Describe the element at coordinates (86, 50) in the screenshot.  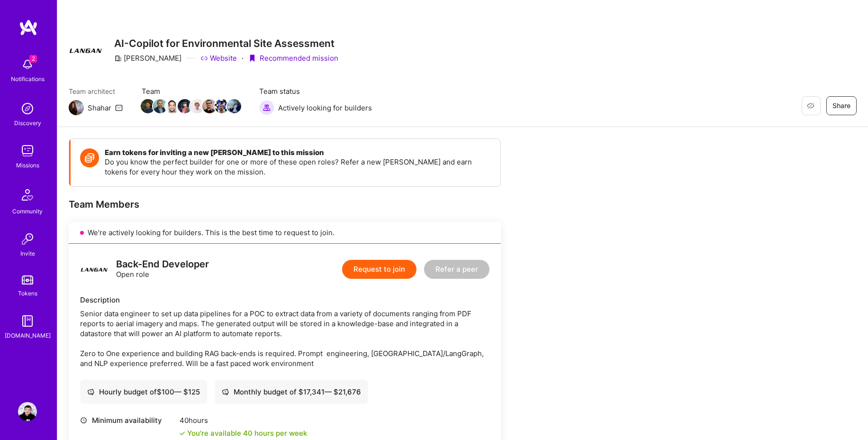
I see `img: Company Logo` at that location.